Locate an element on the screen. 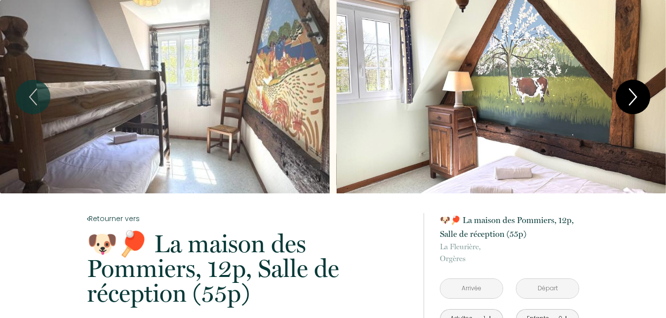  input: Départ is located at coordinates (548, 288).